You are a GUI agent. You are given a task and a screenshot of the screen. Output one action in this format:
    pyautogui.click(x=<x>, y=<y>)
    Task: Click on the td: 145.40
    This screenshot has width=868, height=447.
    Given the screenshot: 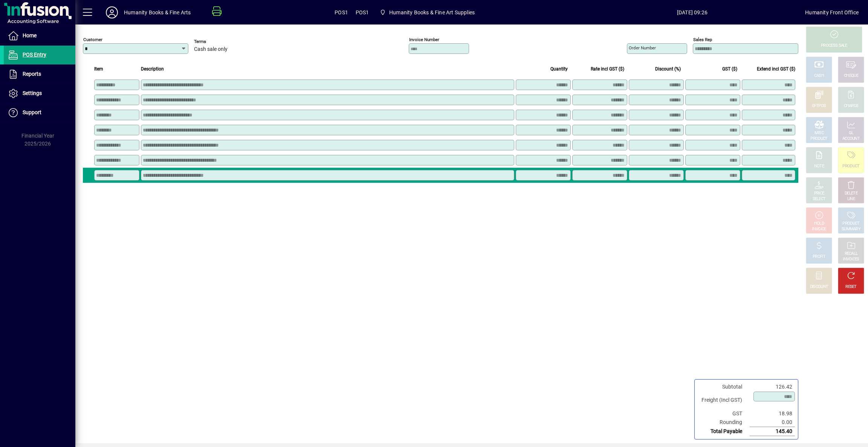 What is the action you would take?
    pyautogui.click(x=772, y=432)
    